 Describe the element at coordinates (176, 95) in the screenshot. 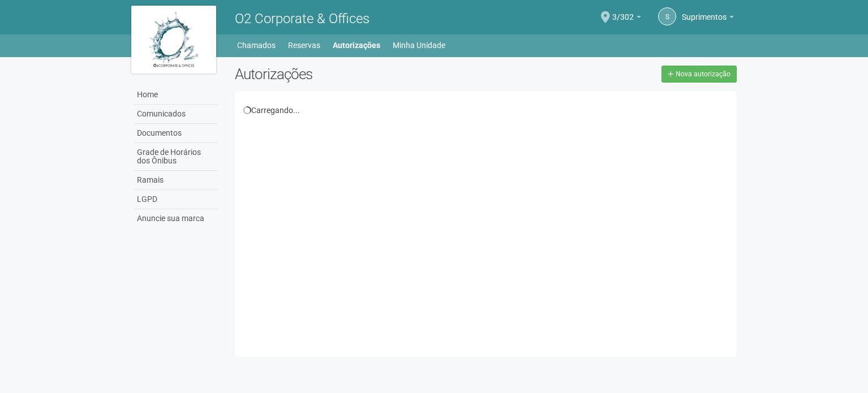

I see `a: Home` at that location.